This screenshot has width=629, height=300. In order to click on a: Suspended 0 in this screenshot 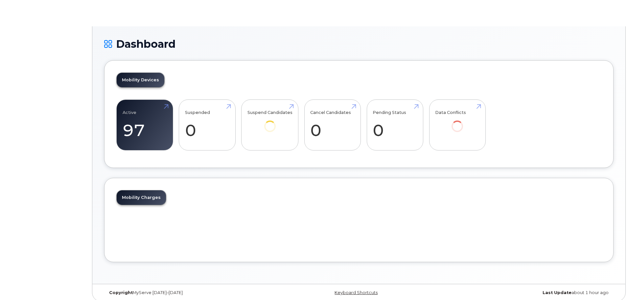, I will do `click(207, 125)`.